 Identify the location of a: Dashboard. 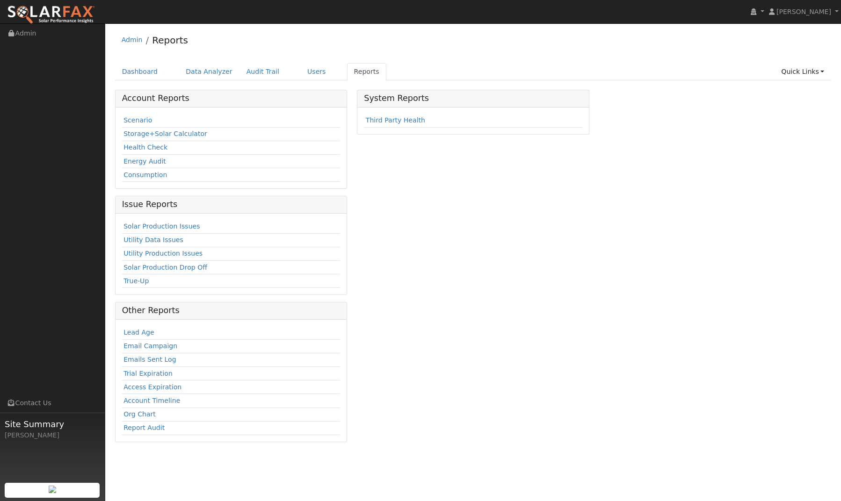
(140, 72).